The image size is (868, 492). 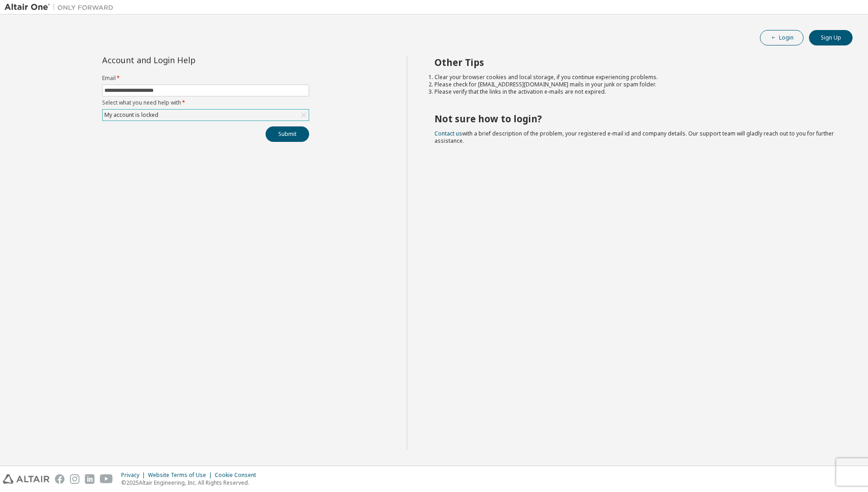 I want to click on div: Cookie Consent, so click(x=238, y=474).